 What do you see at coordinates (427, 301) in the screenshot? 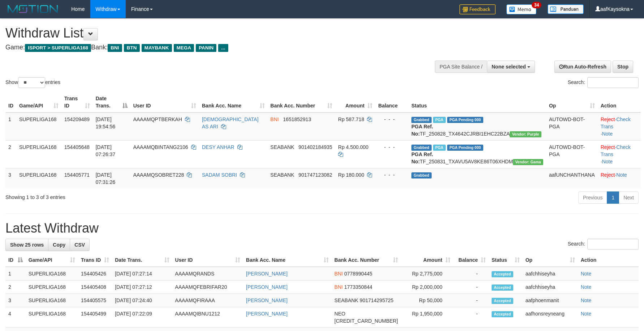
I see `td: Rp 50,000` at bounding box center [427, 301].